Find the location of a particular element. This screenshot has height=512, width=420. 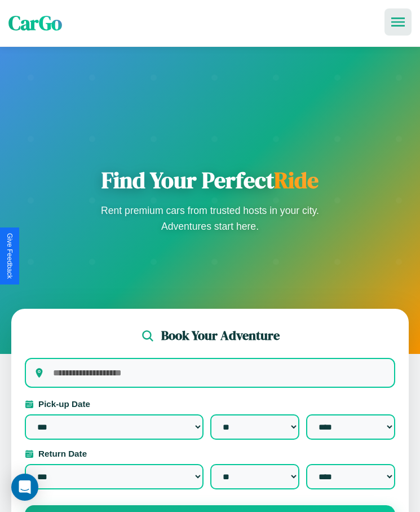

div: Give Feedback is located at coordinates (10, 256).